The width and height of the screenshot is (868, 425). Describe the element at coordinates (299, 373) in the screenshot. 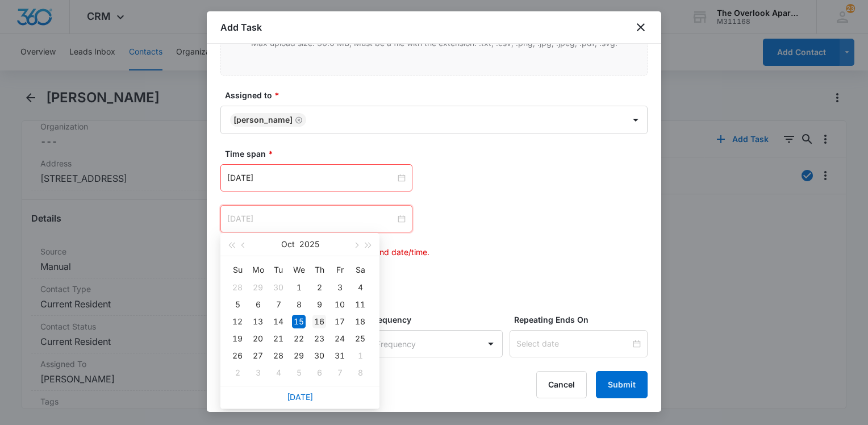

I see `td: 2025-11-05` at that location.